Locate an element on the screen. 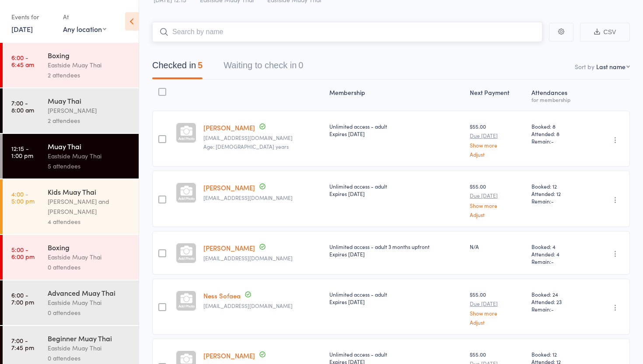  div: Advanced Muay Thai is located at coordinates (89, 293).